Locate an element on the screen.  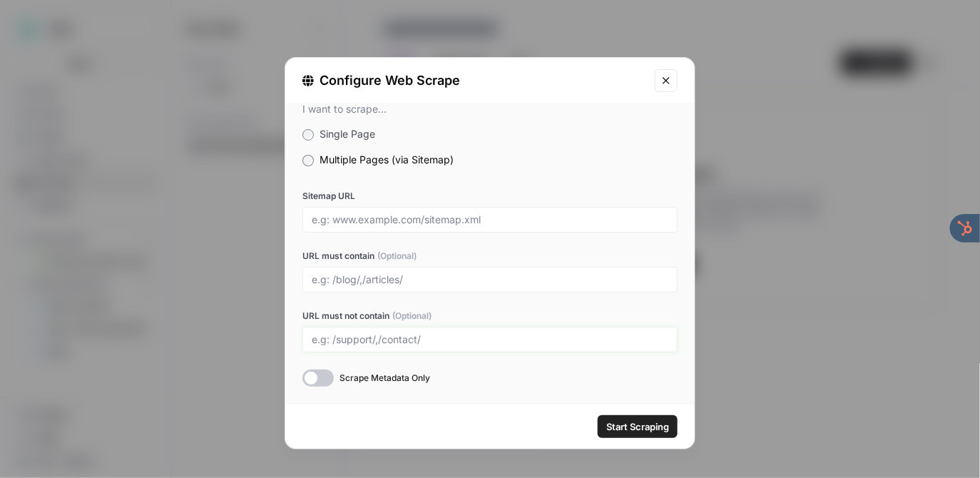
span: Scrape Metadata Only is located at coordinates (385, 379).